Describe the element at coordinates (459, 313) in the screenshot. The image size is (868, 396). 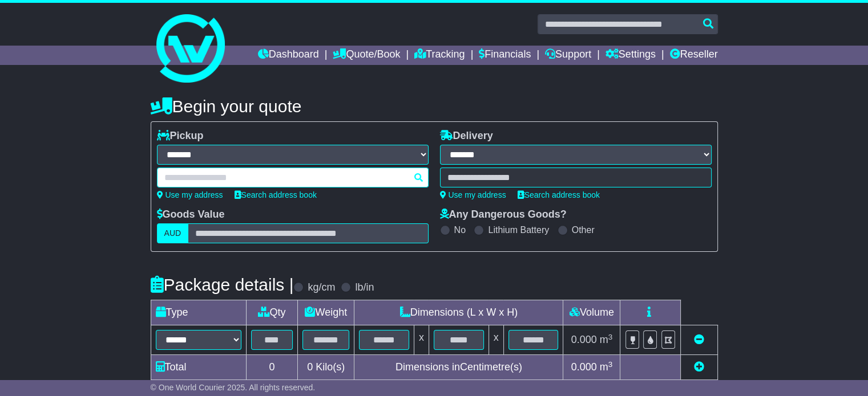
I see `td: Dimensions (L x W x H)` at that location.